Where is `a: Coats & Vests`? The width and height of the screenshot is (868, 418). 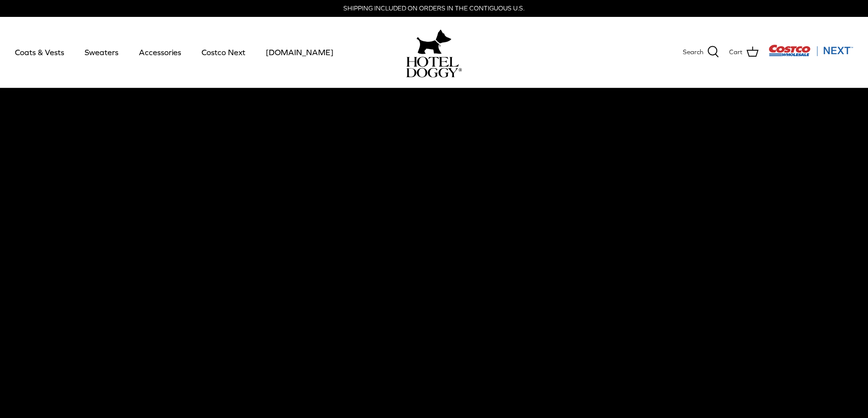 a: Coats & Vests is located at coordinates (39, 52).